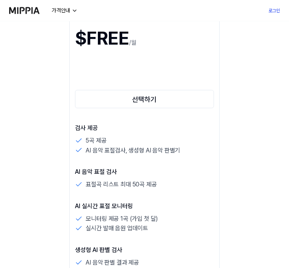 This screenshot has width=289, height=268. I want to click on p: AI 음악 판별 결과 제공, so click(113, 263).